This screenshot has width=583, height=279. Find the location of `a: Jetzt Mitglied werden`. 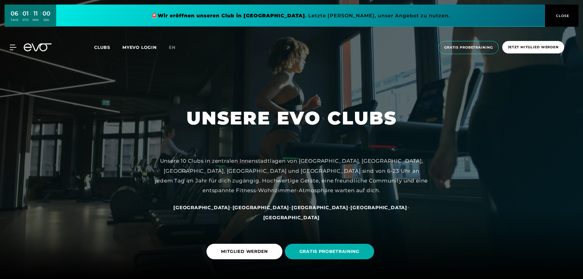

a: Jetzt Mitglied werden is located at coordinates (533, 47).